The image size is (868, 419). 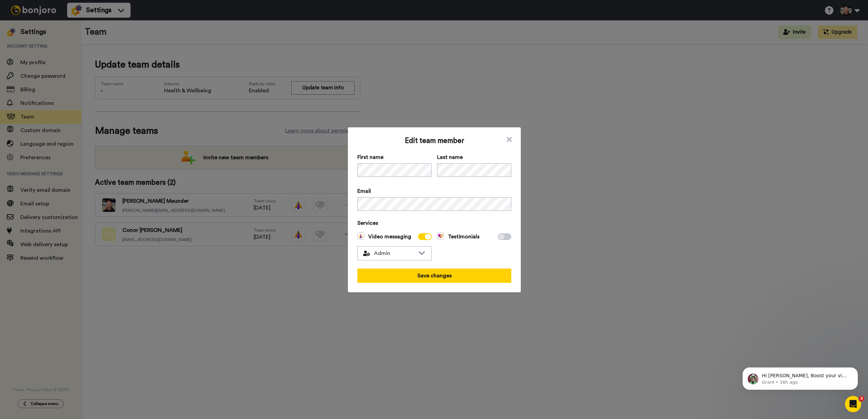 What do you see at coordinates (862, 398) in the screenshot?
I see `span: 3` at bounding box center [862, 398].